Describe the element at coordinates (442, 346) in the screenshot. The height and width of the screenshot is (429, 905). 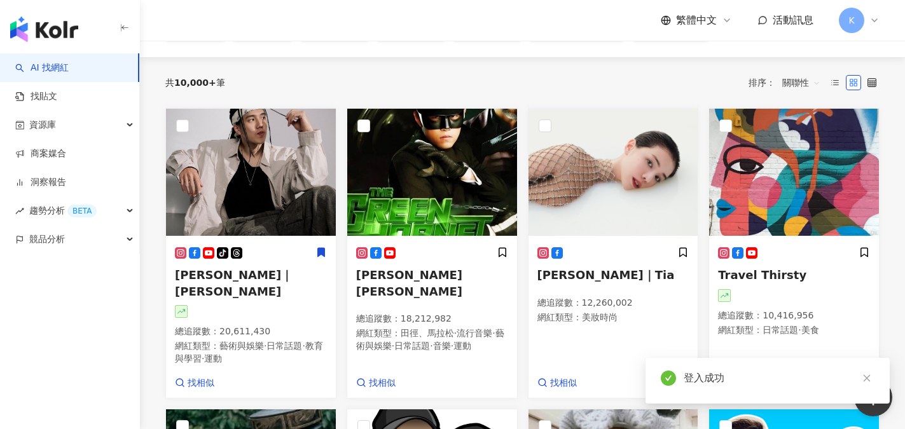
I see `span: 音樂` at that location.